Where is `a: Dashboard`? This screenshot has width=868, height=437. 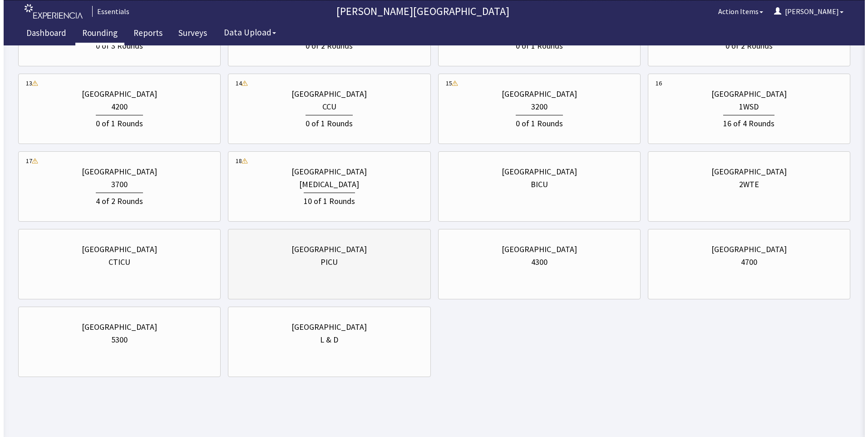
a: Dashboard is located at coordinates (42, 34).